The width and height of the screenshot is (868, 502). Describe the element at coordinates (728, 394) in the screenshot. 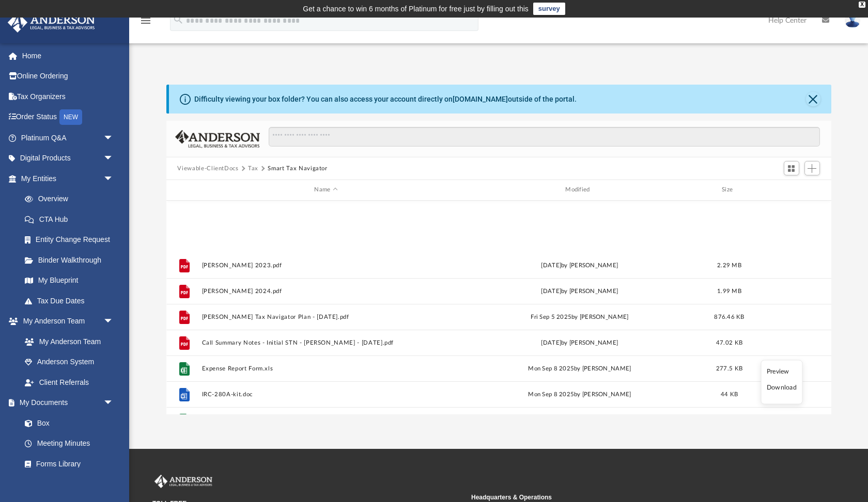

I see `span: 44 KB` at that location.